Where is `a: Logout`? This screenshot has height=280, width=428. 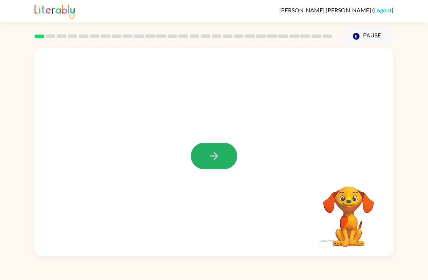 a: Logout is located at coordinates (383, 10).